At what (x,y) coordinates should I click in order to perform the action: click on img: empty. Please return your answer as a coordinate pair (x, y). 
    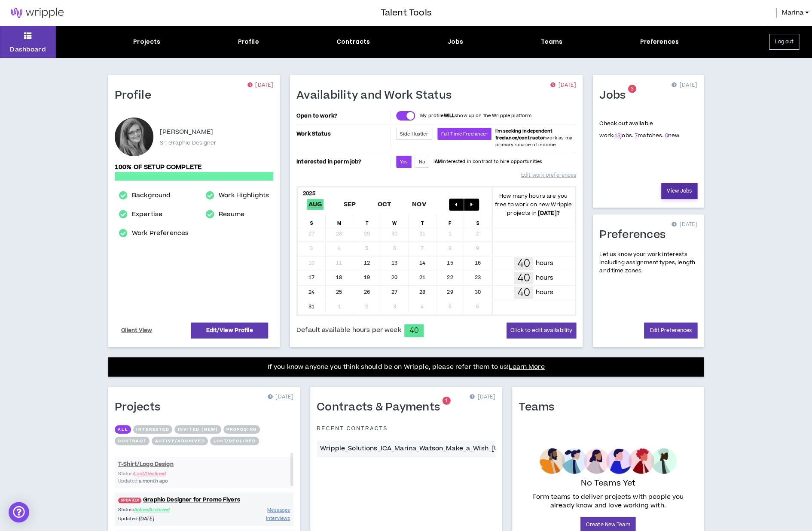
    Looking at the image, I should click on (607, 461).